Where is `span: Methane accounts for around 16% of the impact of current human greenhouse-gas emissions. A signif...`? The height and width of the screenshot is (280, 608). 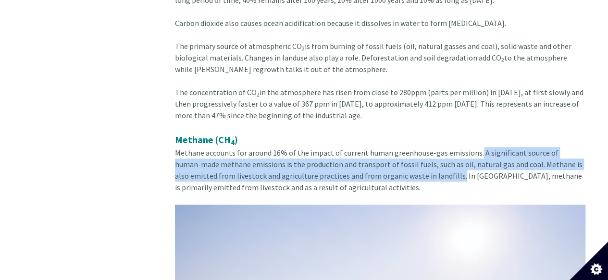
span: Methane accounts for around 16% of the impact of current human greenhouse-gas emissions. A signif... is located at coordinates (379, 170).